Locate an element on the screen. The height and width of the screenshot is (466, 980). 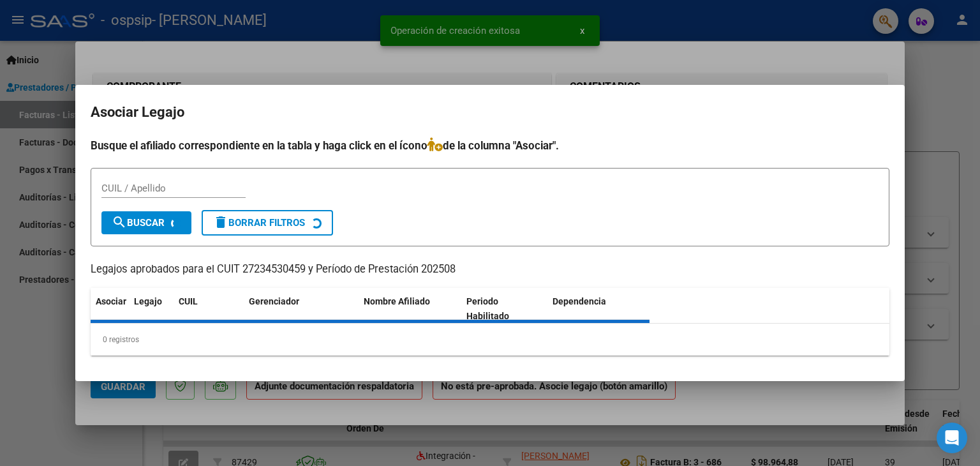
datatable-header-cell: Gerenciador is located at coordinates (301, 309).